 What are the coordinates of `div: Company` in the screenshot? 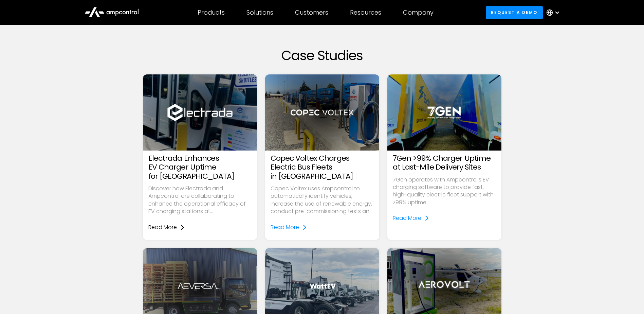 It's located at (418, 13).